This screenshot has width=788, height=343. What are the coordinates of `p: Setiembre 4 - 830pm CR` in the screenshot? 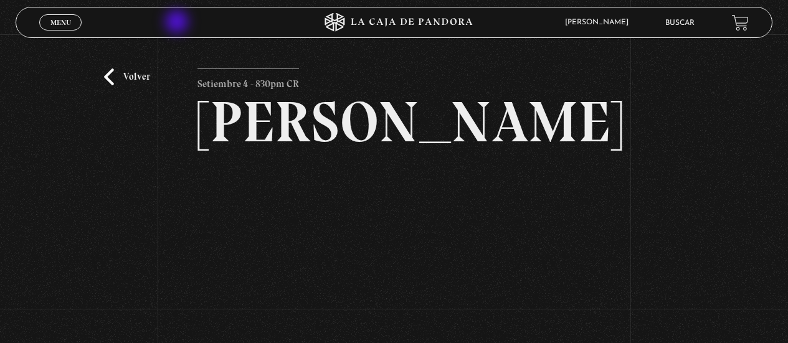 It's located at (248, 81).